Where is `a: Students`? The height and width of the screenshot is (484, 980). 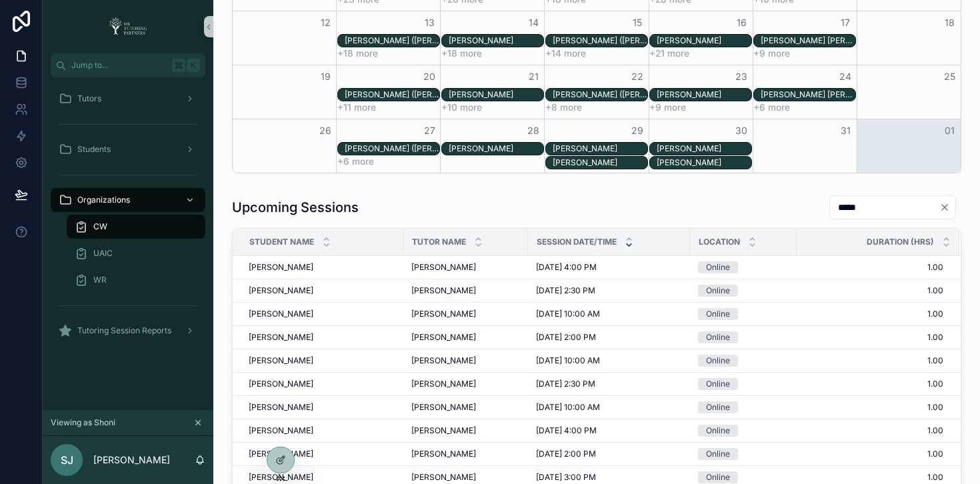 a: Students is located at coordinates (128, 149).